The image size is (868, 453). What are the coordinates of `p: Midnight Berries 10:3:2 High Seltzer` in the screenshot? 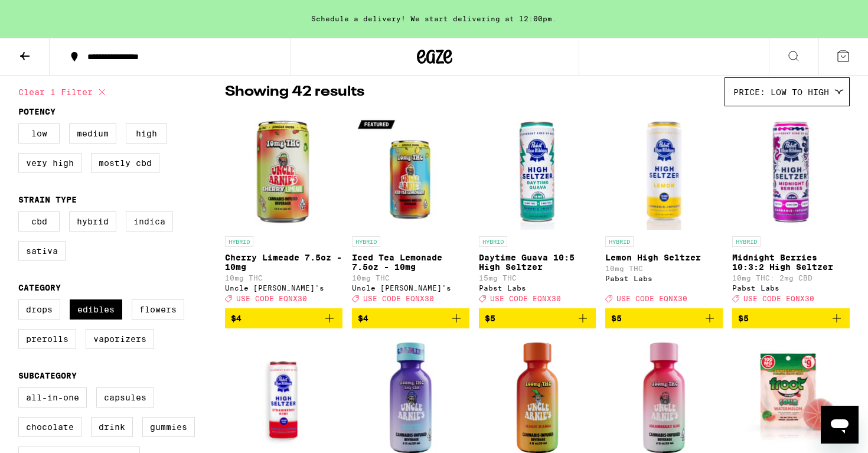 It's located at (791, 262).